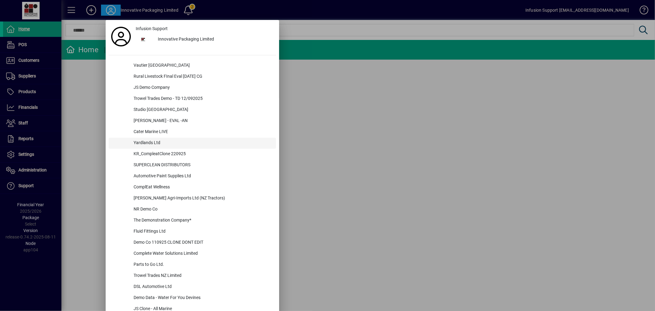  I want to click on a: Profile, so click(121, 37).